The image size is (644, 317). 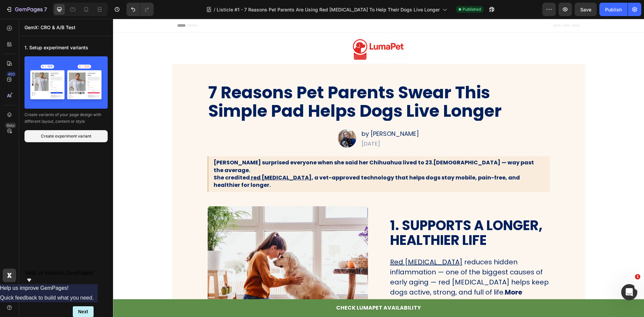 What do you see at coordinates (586, 10) in the screenshot?
I see `span: Save` at bounding box center [586, 10].